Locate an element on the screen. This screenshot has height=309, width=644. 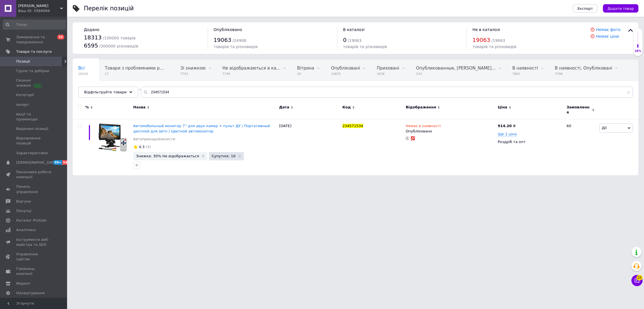
span: Товари та послуги is located at coordinates (34, 52).